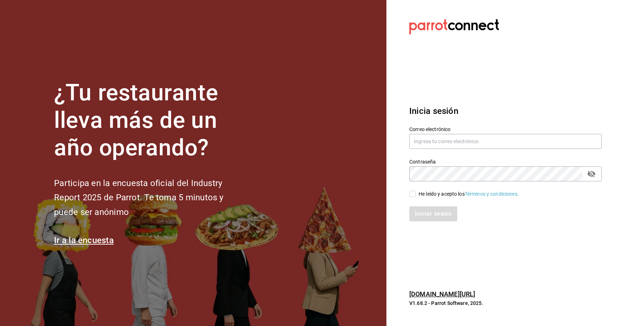  Describe the element at coordinates (505, 162) in the screenshot. I see `label: Contraseña` at that location.